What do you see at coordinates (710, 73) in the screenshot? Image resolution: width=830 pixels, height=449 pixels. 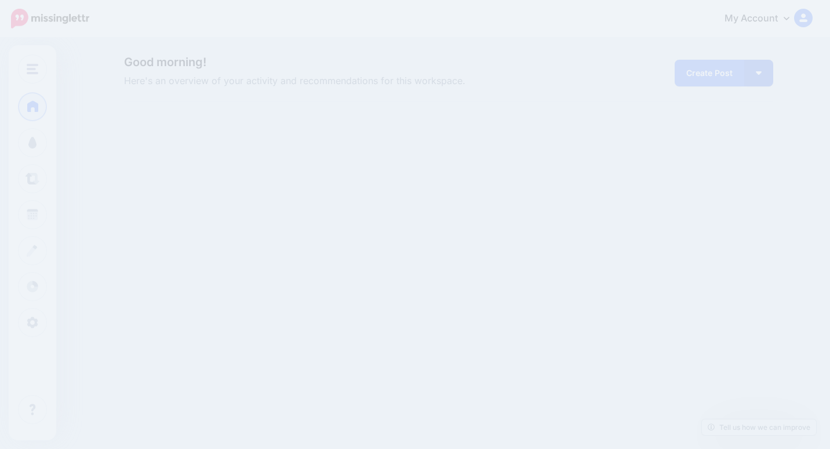 I see `a: Create Post` at bounding box center [710, 73].